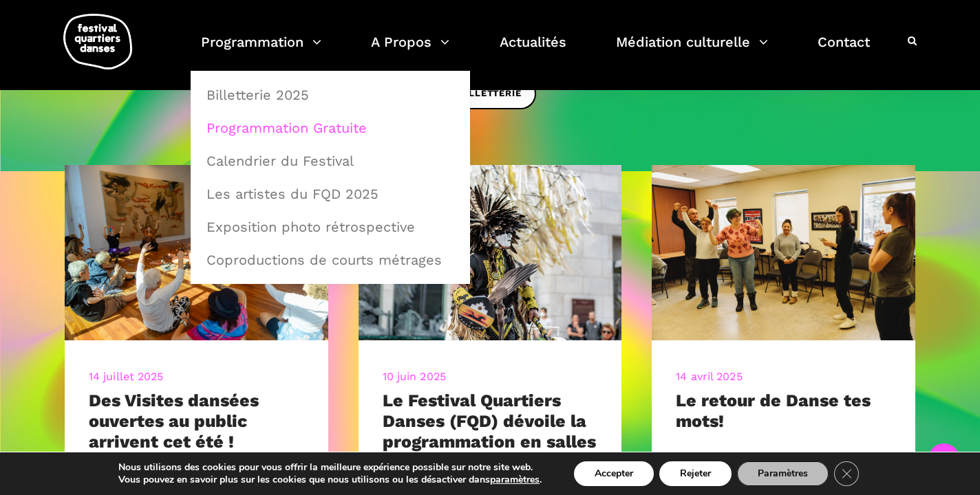 The height and width of the screenshot is (495, 980). What do you see at coordinates (331, 227) in the screenshot?
I see `a: Exposition photo rétrospective` at bounding box center [331, 227].